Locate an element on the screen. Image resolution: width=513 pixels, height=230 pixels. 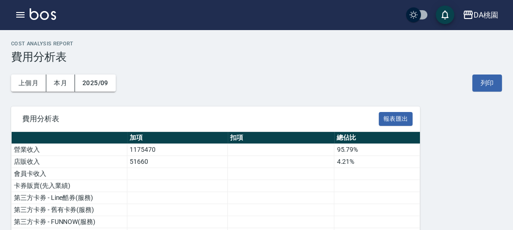
th: 總佔比 is located at coordinates (377, 138).